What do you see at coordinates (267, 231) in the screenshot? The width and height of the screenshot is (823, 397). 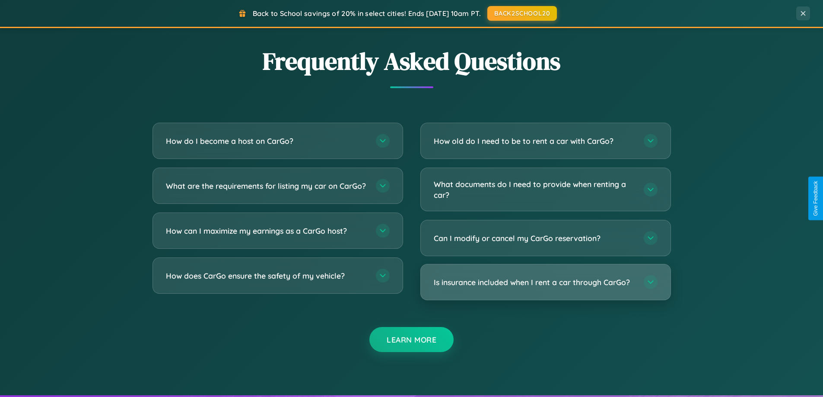 I see `h3: How can I maximize my earnings as a CarGo host?` at bounding box center [267, 231].